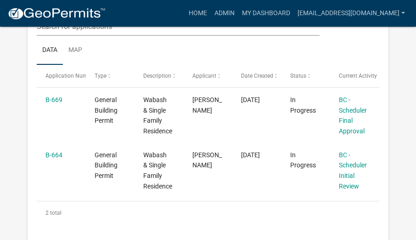 Image resolution: width=416 pixels, height=240 pixels. What do you see at coordinates (224, 13) in the screenshot?
I see `a: Admin` at bounding box center [224, 13].